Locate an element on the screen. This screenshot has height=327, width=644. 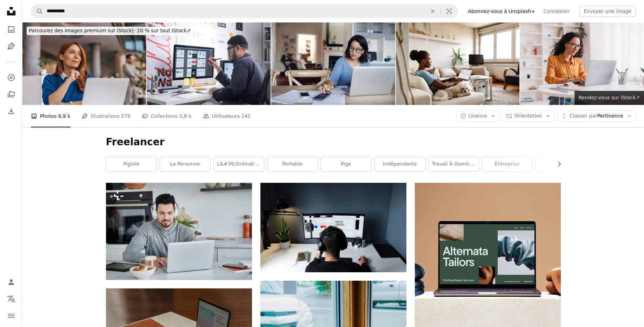
button: faire défiler la liste vers la droite is located at coordinates (556, 164).